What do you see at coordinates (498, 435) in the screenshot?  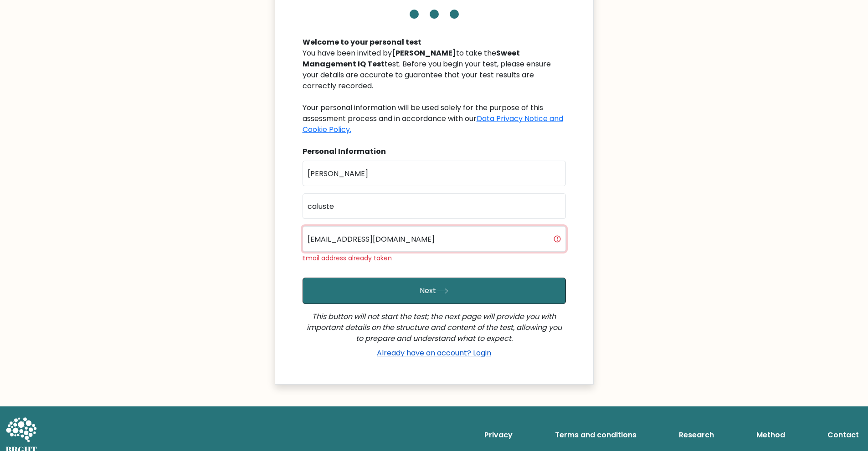 I see `a: Privacy` at bounding box center [498, 435].